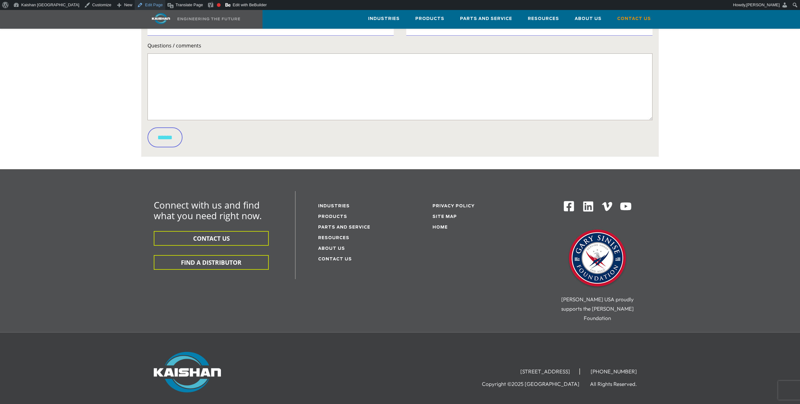  I want to click on span: Resources, so click(543, 19).